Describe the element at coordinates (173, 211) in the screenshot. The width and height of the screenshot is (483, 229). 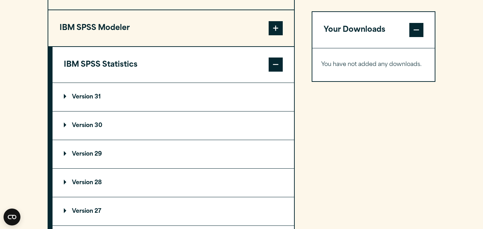
I see `summary: Version 27` at that location.